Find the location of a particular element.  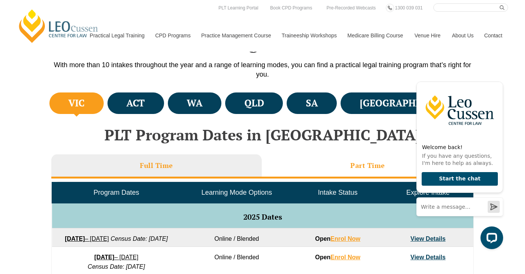

td: Online / Blended is located at coordinates (237, 237).